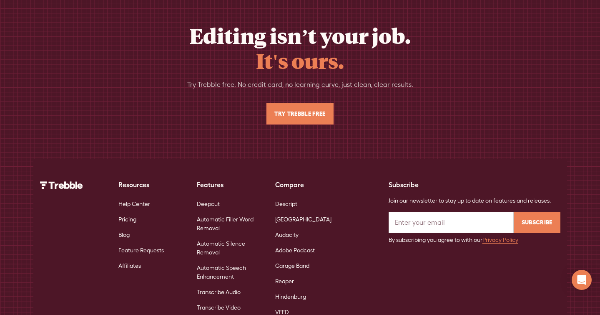 The image size is (600, 315). I want to click on a: Garage Band, so click(293, 265).